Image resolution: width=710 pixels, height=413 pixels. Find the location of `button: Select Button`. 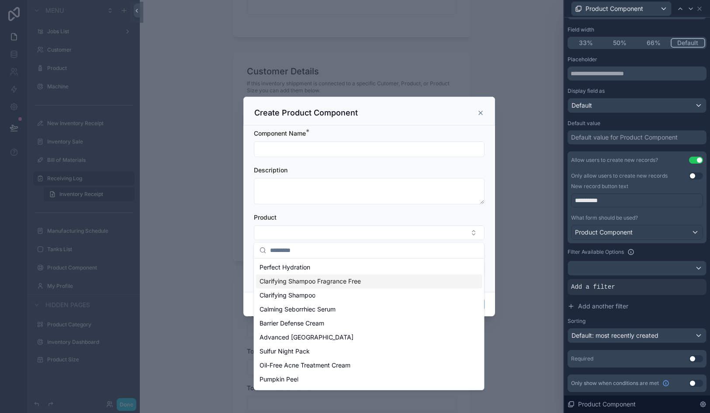

button: Select Button is located at coordinates (369, 233).